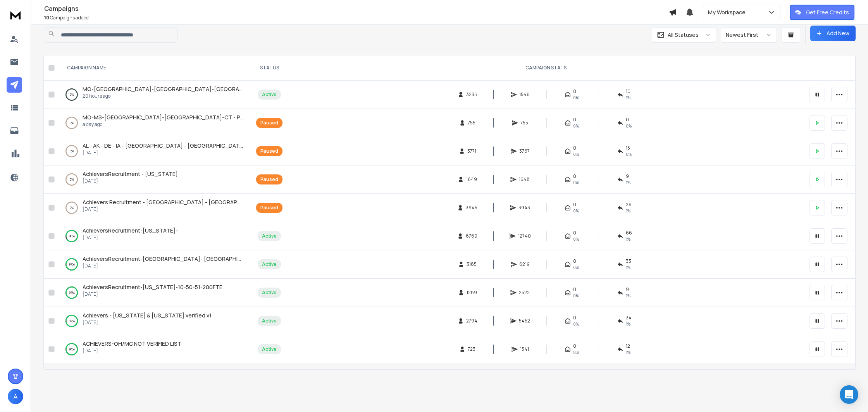  What do you see at coordinates (524, 208) in the screenshot?
I see `span: 3943` at bounding box center [524, 208].